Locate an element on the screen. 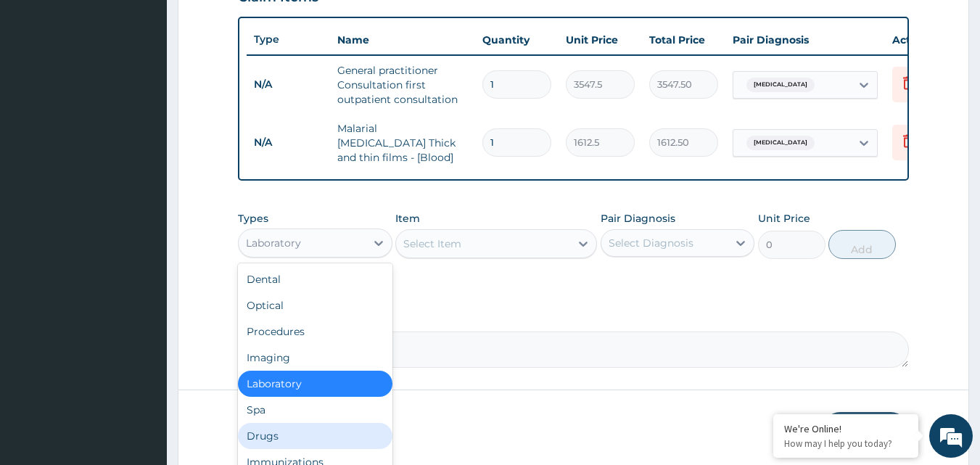 Image resolution: width=980 pixels, height=465 pixels. div: Dental is located at coordinates (315, 279).